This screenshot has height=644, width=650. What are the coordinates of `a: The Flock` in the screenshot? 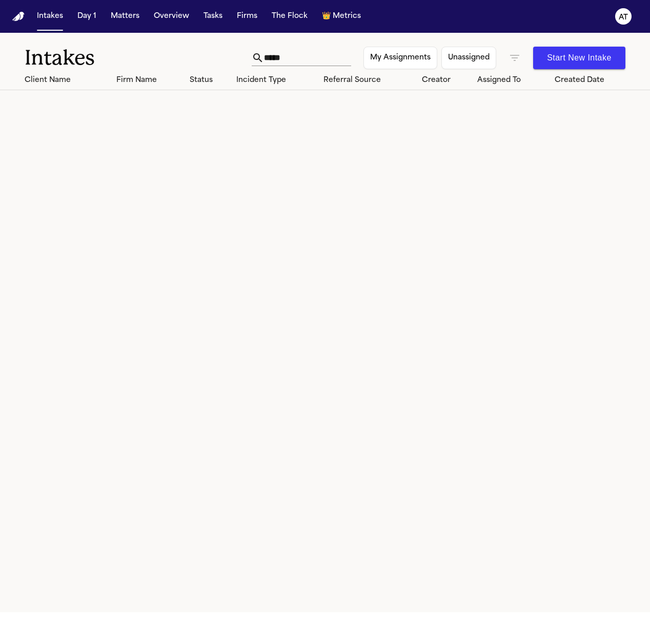 It's located at (290, 17).